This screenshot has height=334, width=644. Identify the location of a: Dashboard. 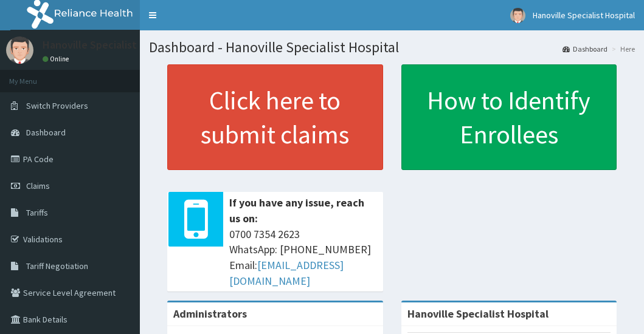
(586, 49).